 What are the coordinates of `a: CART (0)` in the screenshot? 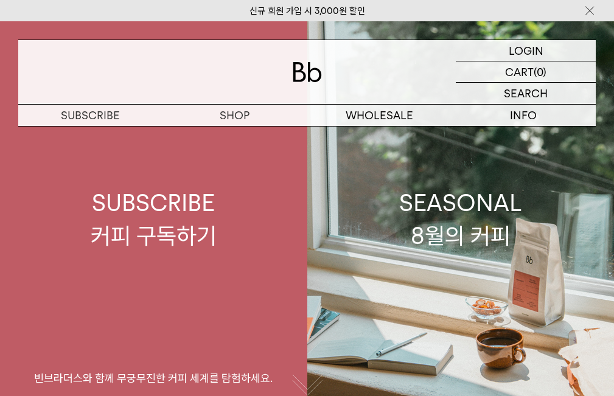 It's located at (525, 72).